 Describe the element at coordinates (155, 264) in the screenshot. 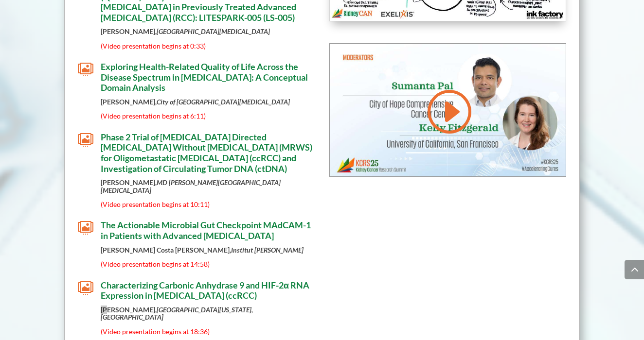

I see `span: (Video presentation begins at 14:58)` at that location.